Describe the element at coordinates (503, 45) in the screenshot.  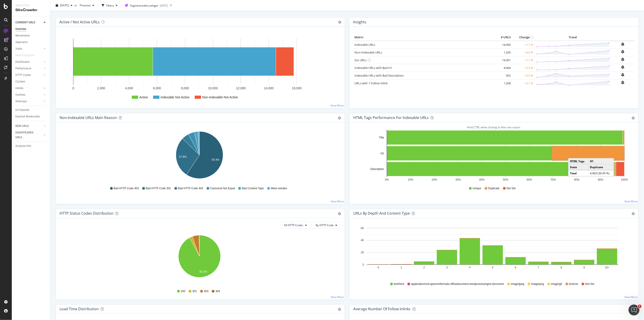
I see `td: 14,456` at that location.